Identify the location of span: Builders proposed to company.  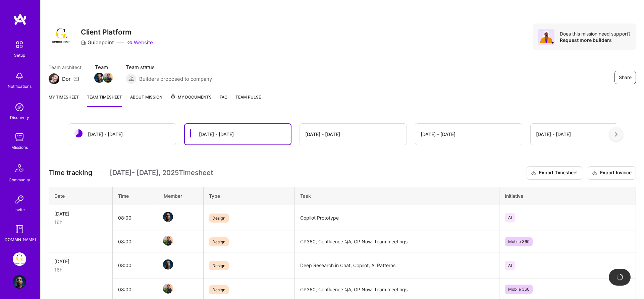
(175, 79).